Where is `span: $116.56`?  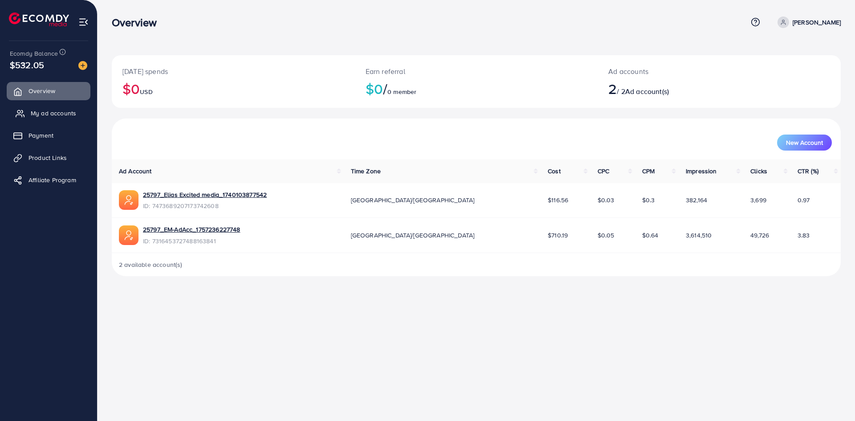
span: $116.56 is located at coordinates (558, 200).